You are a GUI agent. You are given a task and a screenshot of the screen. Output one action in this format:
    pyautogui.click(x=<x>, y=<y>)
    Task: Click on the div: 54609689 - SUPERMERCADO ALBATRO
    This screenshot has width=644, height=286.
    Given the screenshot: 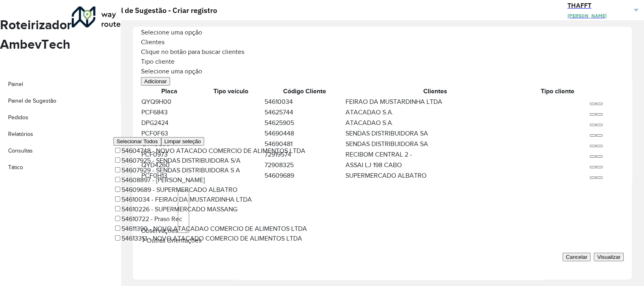 What is the action you would take?
    pyautogui.click(x=226, y=190)
    